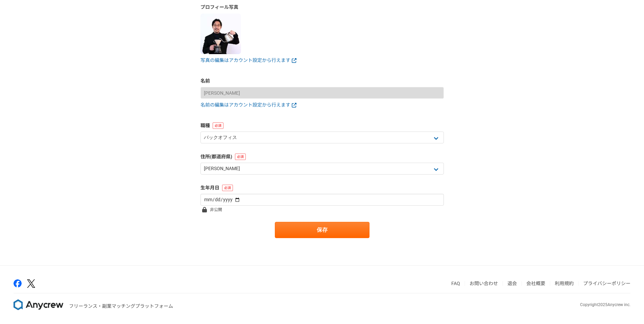  Describe the element at coordinates (564, 283) in the screenshot. I see `a: 利用規約` at that location.